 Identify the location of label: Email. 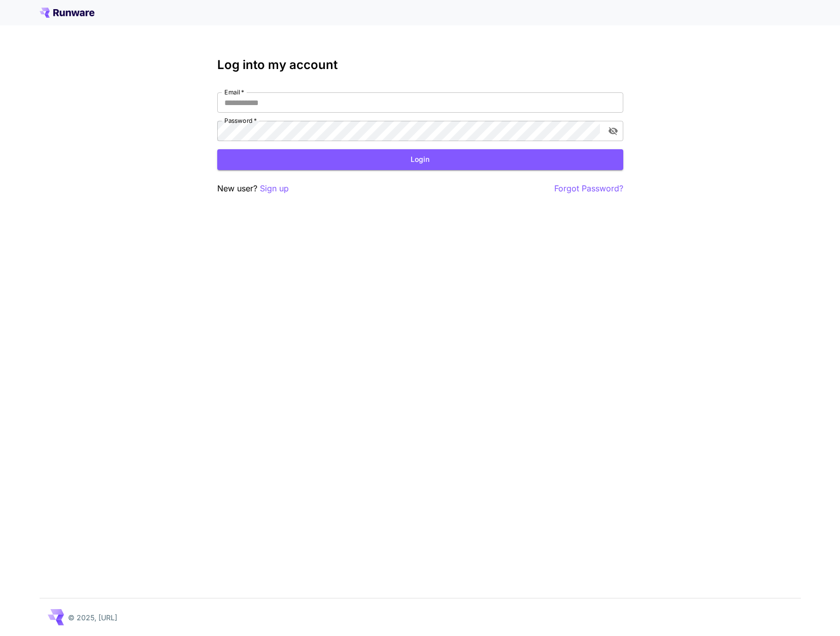
(234, 92).